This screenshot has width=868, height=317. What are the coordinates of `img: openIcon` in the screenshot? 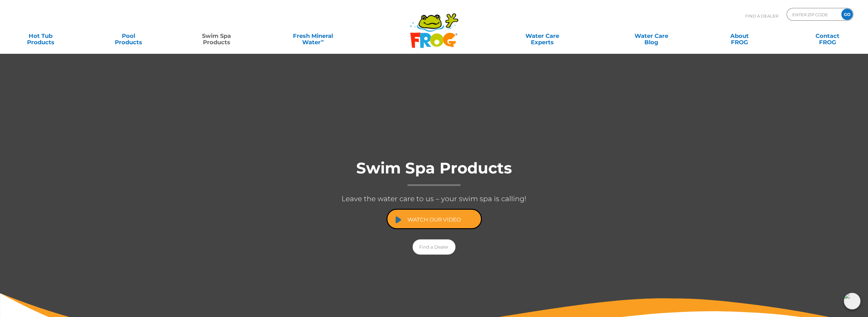 It's located at (852, 301).